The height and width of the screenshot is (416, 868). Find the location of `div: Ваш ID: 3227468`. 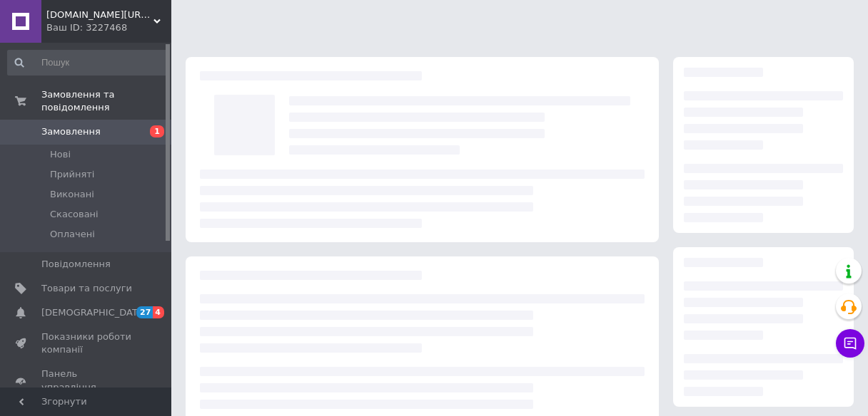

div: Ваш ID: 3227468 is located at coordinates (109, 28).